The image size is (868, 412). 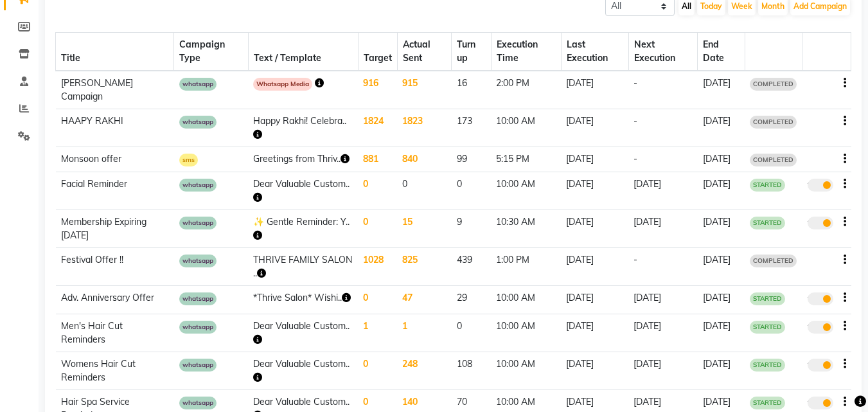 I want to click on th: Target, so click(x=377, y=52).